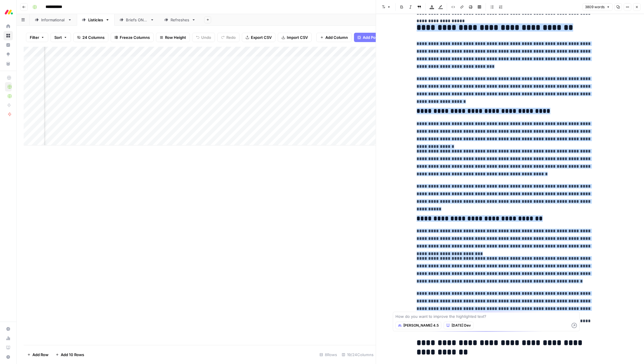 The width and height of the screenshot is (644, 364). I want to click on button: Row Height, so click(173, 38).